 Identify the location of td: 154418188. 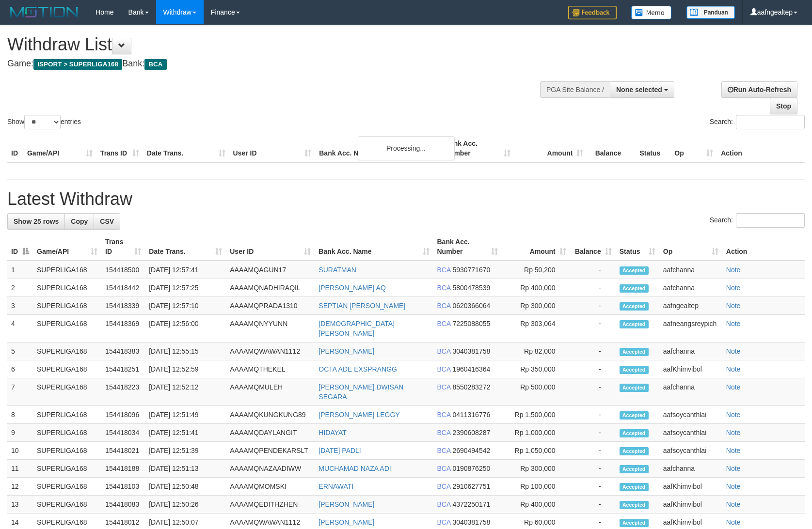
(123, 469).